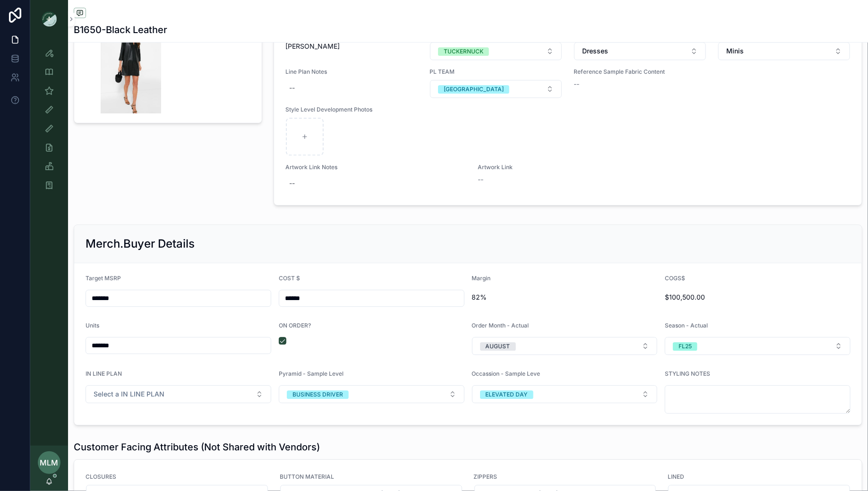 The width and height of the screenshot is (868, 491). I want to click on span: Pyramid - Sample Level, so click(311, 374).